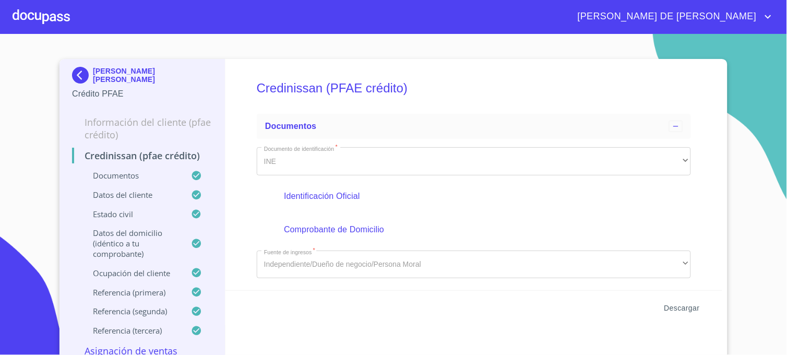 This screenshot has width=787, height=355. What do you see at coordinates (132, 214) in the screenshot?
I see `p: Estado Civil` at bounding box center [132, 214].